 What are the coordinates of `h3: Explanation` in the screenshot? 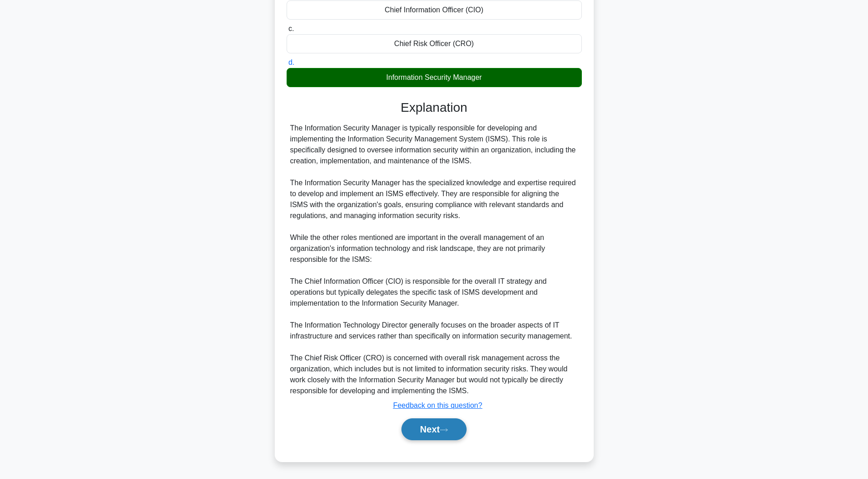 It's located at (434, 107).